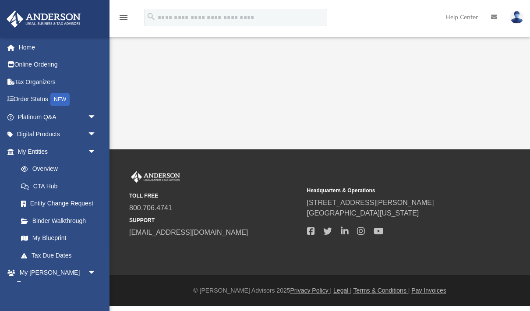 The height and width of the screenshot is (311, 530). Describe the element at coordinates (58, 65) in the screenshot. I see `a: Online Ordering` at that location.